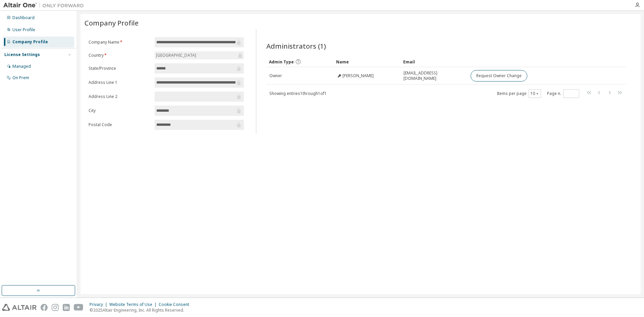 This screenshot has width=644, height=317. What do you see at coordinates (141, 311) in the screenshot?
I see `p: © 2025 Altair Engineering, Inc. All Rights Reserved.` at bounding box center [141, 311].